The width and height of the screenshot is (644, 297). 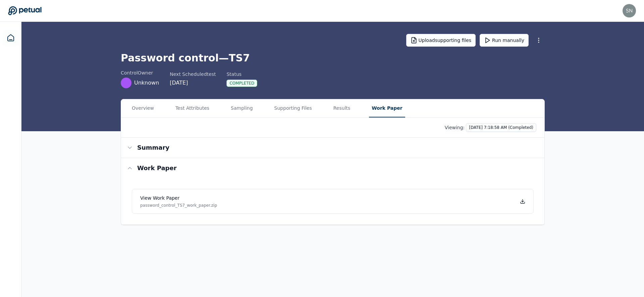 What do you see at coordinates (333, 148) in the screenshot?
I see `button: Summary` at bounding box center [333, 148].